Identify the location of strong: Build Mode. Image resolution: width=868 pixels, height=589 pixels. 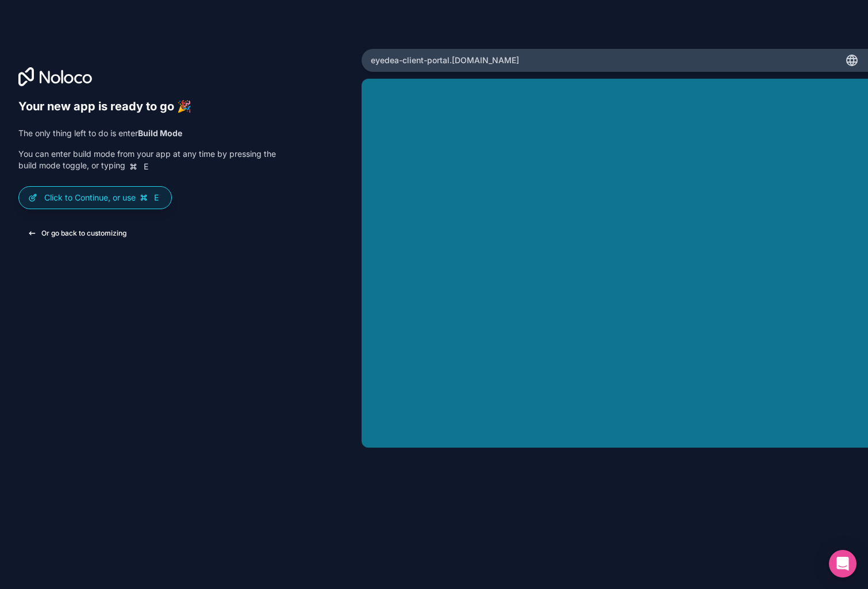
(160, 133).